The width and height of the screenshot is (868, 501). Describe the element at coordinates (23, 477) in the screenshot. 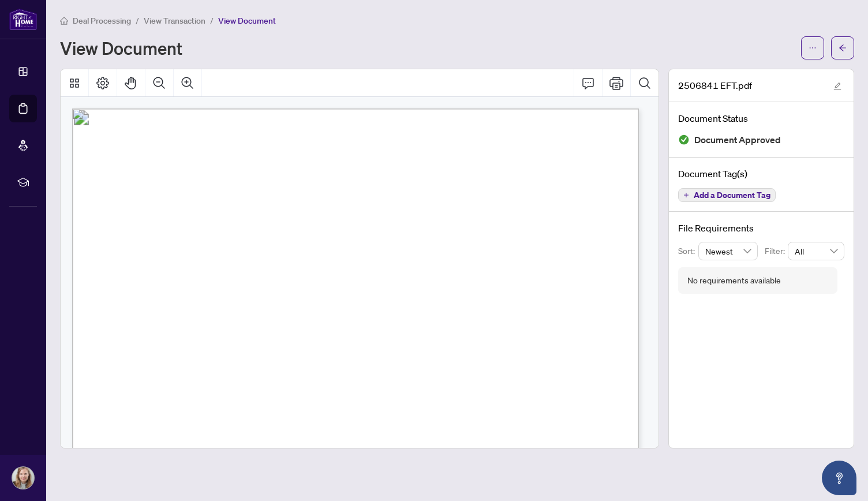

I see `img: Profile Icon` at that location.